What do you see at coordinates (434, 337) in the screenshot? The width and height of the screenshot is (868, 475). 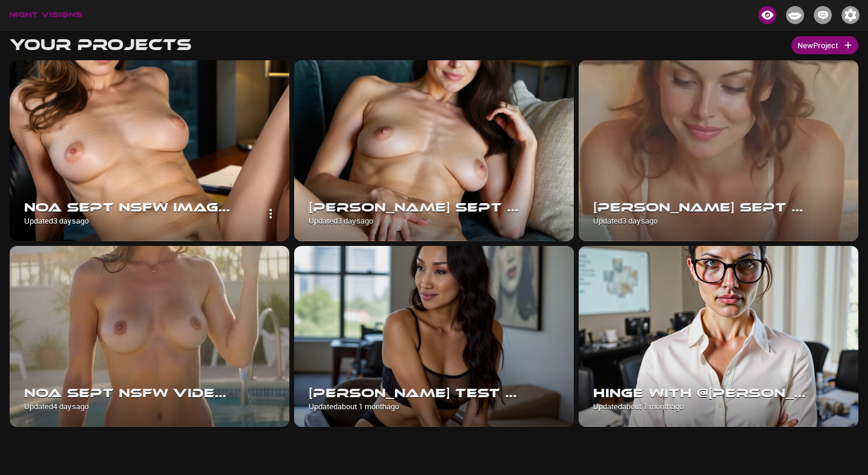 I see `img: Vicki Test Project` at bounding box center [434, 337].